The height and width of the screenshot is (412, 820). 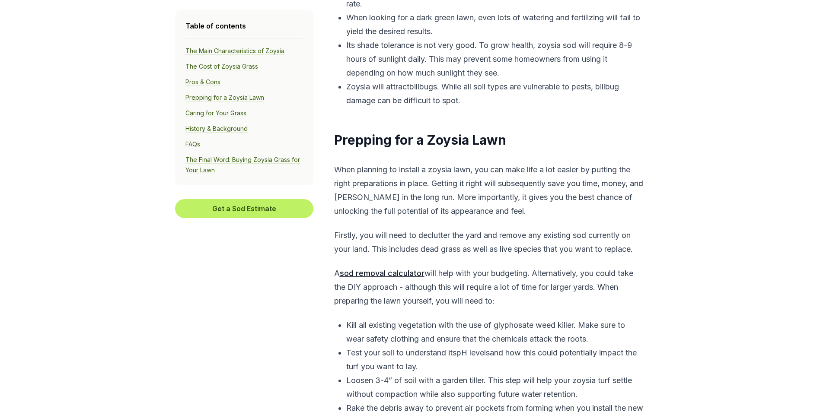 What do you see at coordinates (216, 113) in the screenshot?
I see `a: Caring for Your Grass` at bounding box center [216, 113].